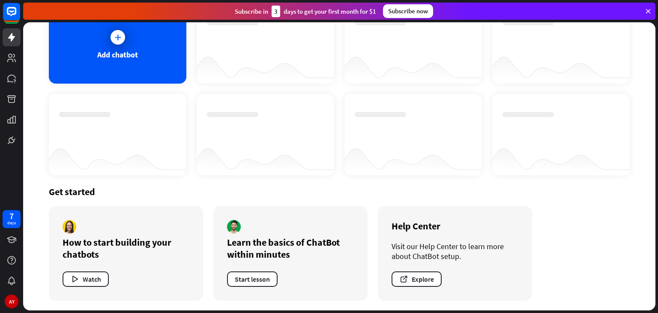 The width and height of the screenshot is (658, 313). What do you see at coordinates (416, 279) in the screenshot?
I see `button: Explore` at bounding box center [416, 279].